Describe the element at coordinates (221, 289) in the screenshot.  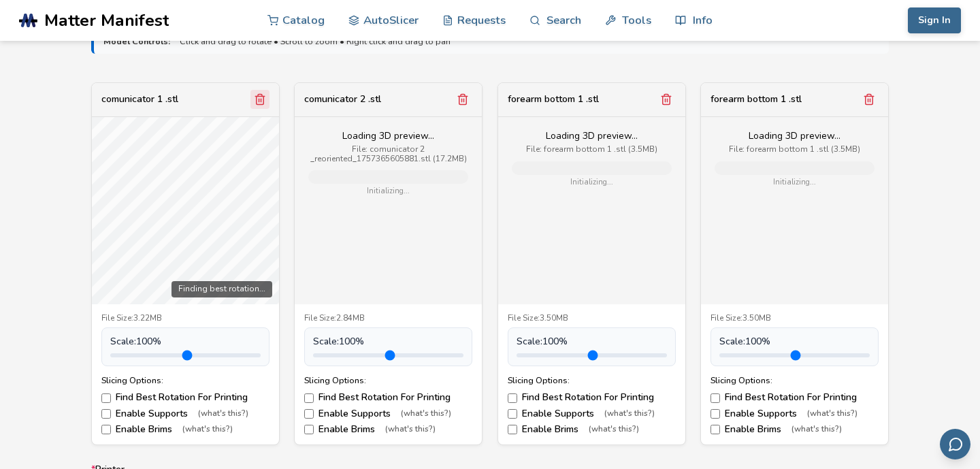
I see `div: Finding best rotation...` at that location.